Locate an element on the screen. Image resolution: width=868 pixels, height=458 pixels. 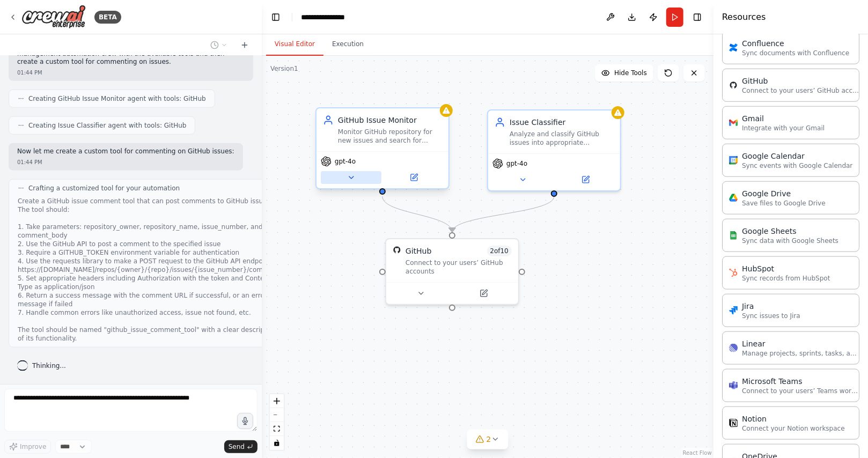
g: Edge from 2eb0c323-f506-4e8f-bcf7-b5d9676541f7 to d508be06-19b6-47f0-b2a0-88b52a6d4e4a is located at coordinates (503, 214).